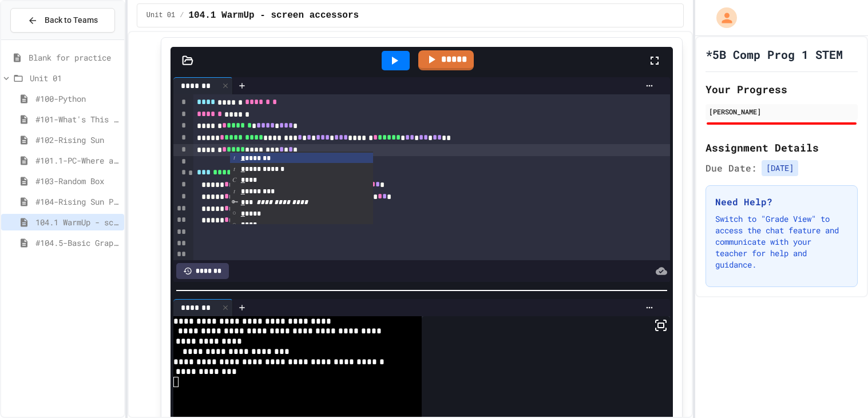 The height and width of the screenshot is (418, 868). What do you see at coordinates (74, 57) in the screenshot?
I see `span: Blank for practice` at bounding box center [74, 57].